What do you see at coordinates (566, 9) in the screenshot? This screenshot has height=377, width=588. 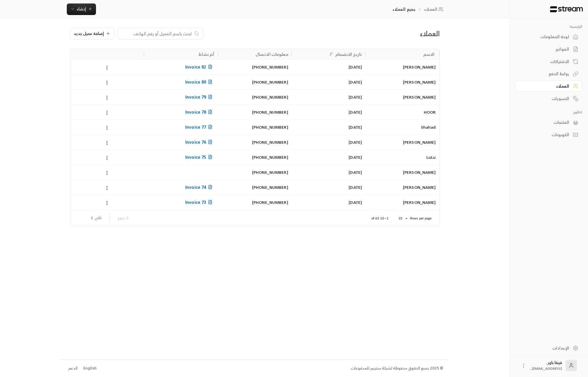 I see `img: Logo` at bounding box center [566, 9].